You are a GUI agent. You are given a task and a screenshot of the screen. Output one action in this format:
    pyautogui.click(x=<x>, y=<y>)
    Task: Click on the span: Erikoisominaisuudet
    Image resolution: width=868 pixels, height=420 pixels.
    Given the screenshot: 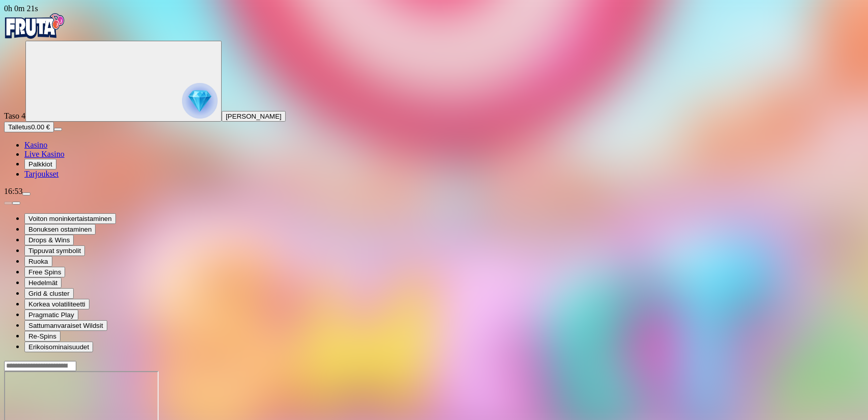 What is the action you would take?
    pyautogui.click(x=58, y=347)
    